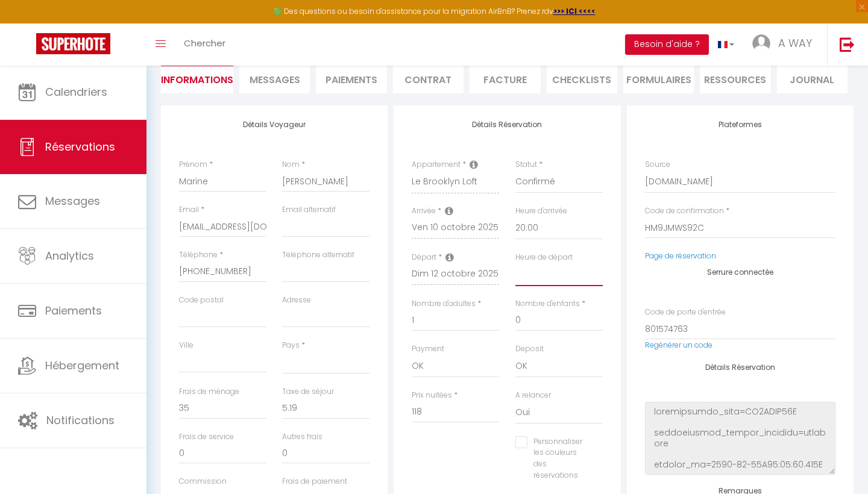 This screenshot has height=494, width=868. Describe the element at coordinates (575, 11) in the screenshot. I see `strong: >>> ICI <<<<` at that location.